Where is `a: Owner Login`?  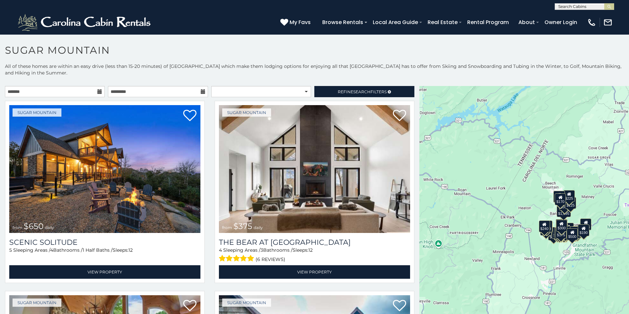
a: Owner Login is located at coordinates (560, 22).